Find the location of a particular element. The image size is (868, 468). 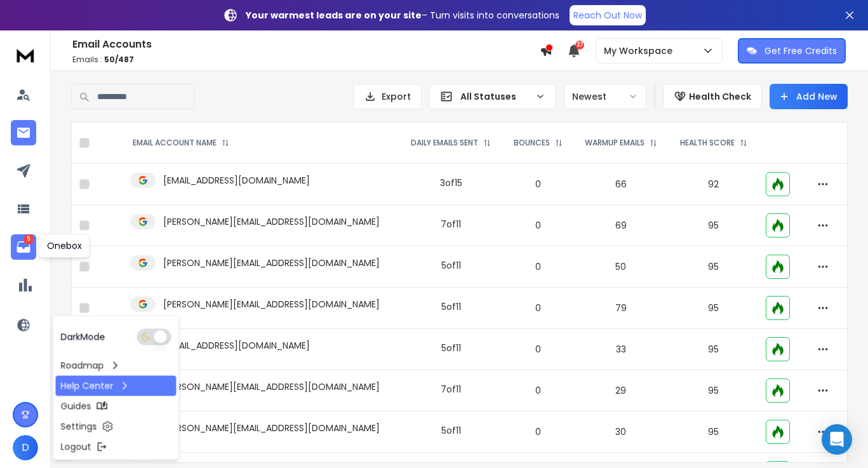

p: WARMUP EMAILS is located at coordinates (615, 143).